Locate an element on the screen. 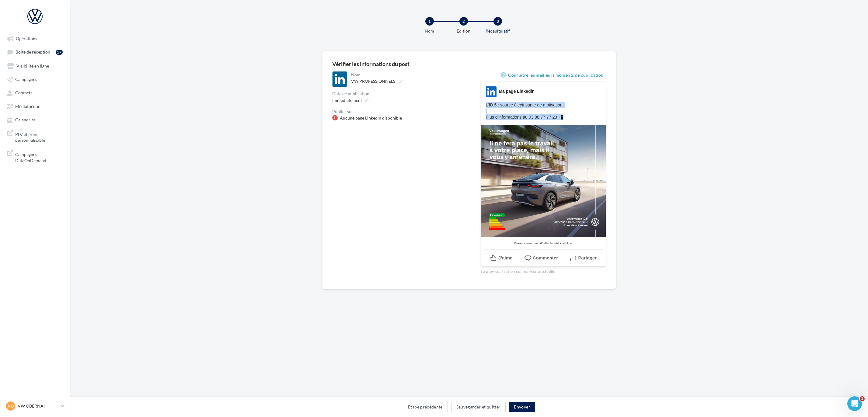 This screenshot has height=417, width=868. span: Campagnes DataOnDemand is located at coordinates (39, 157).